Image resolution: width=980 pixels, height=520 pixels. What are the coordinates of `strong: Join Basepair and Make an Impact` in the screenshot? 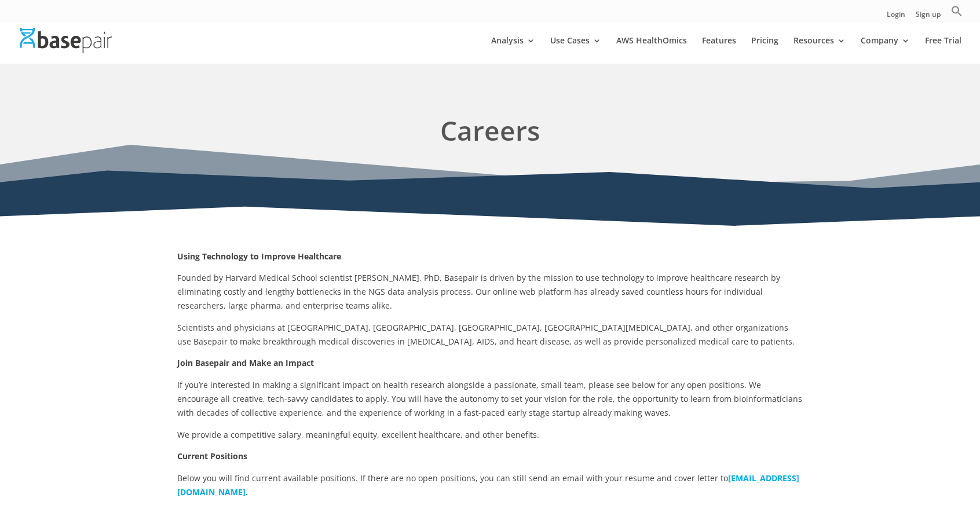 It's located at (245, 363).